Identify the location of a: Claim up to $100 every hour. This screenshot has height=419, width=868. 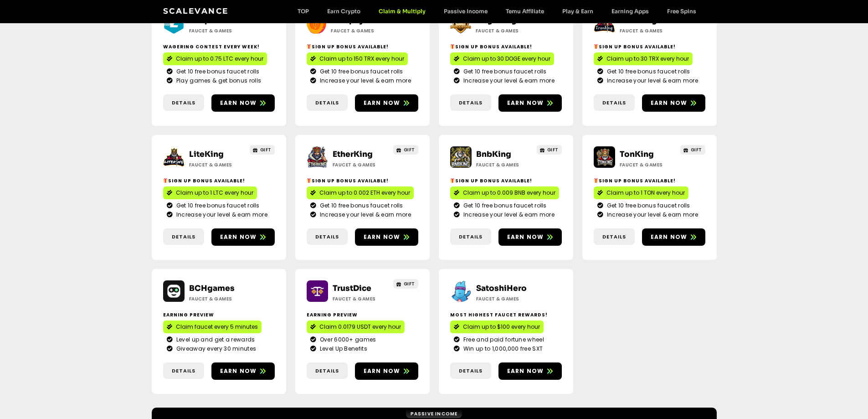
(497, 327).